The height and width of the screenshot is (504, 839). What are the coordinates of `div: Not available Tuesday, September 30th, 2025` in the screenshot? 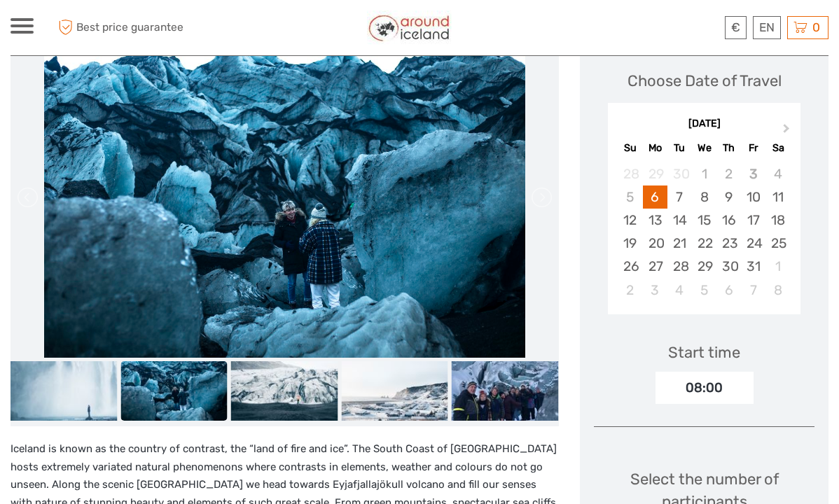 It's located at (679, 174).